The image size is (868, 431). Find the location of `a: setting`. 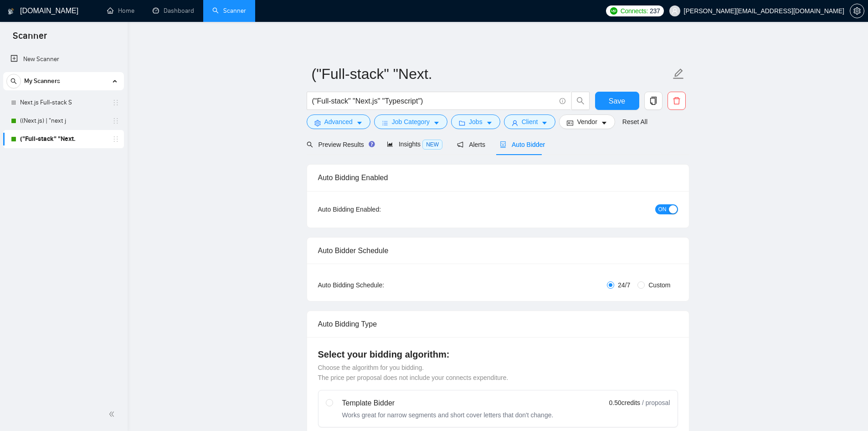

a: setting is located at coordinates (858, 11).